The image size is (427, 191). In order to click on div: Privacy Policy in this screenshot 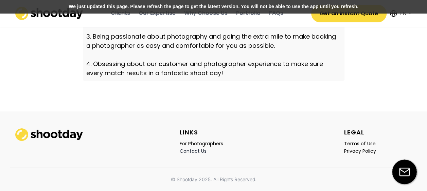, I will do `click(360, 151)`.